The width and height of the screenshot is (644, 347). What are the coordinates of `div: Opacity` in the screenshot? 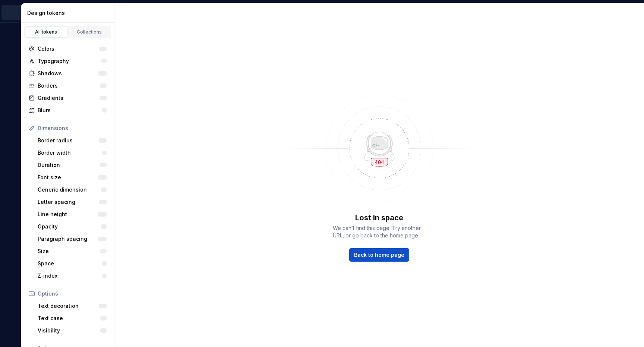 It's located at (69, 227).